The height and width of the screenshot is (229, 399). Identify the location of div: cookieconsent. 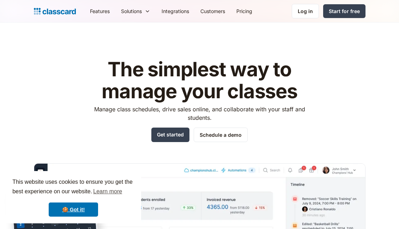
(73, 197).